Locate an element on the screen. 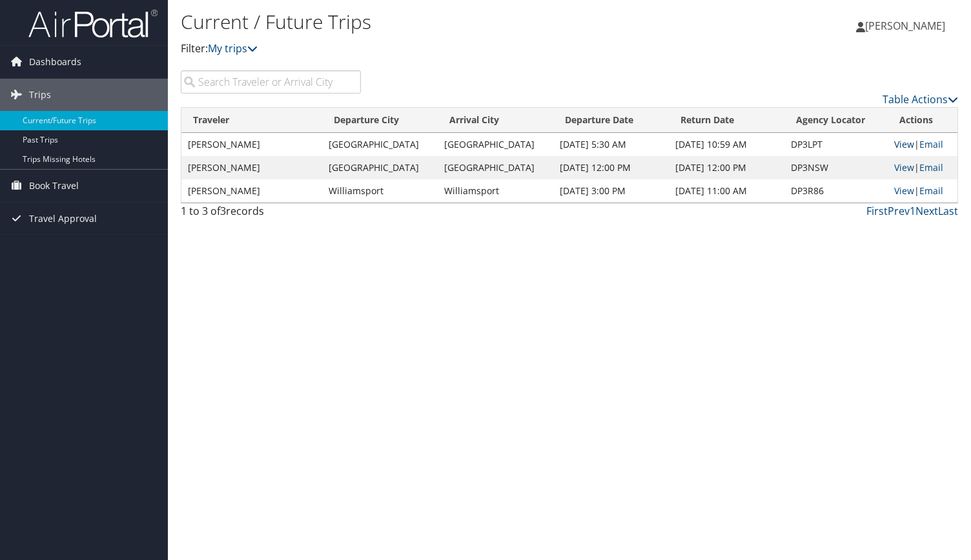 The width and height of the screenshot is (971, 560). td: DP3LPT is located at coordinates (836, 144).